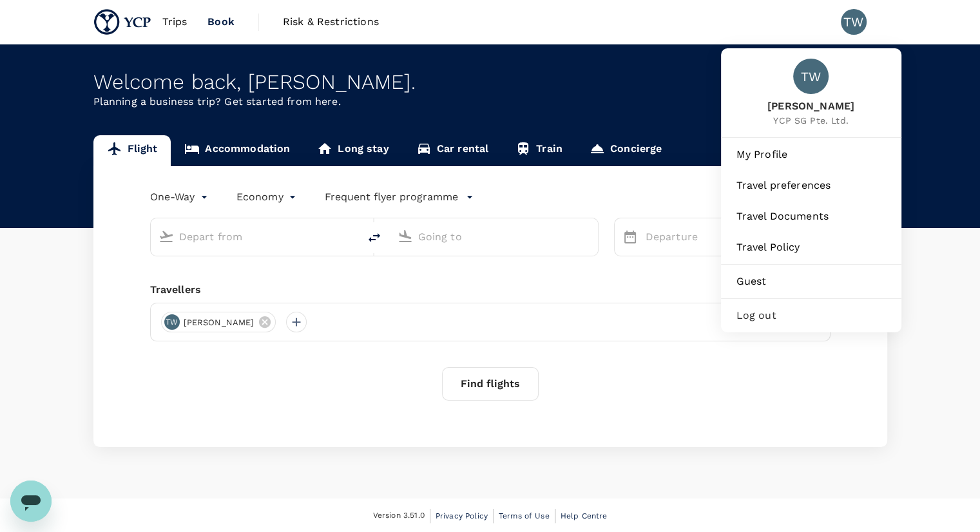 The height and width of the screenshot is (532, 980). I want to click on p: Departure, so click(683, 237).